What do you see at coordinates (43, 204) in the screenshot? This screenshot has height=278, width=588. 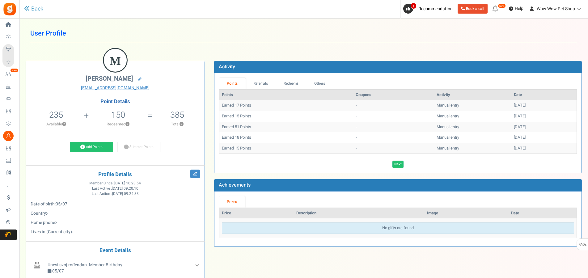 I see `b: Date of birth` at bounding box center [43, 204].